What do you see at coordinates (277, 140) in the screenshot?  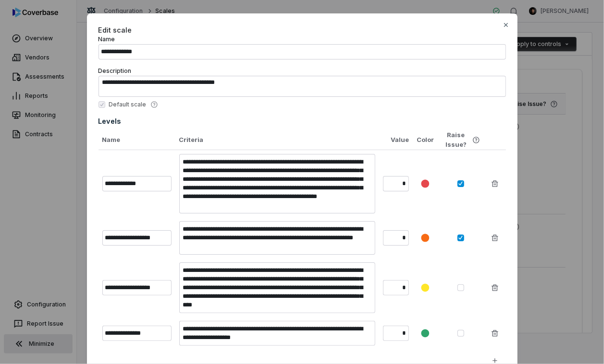 I see `th: Criteria` at bounding box center [277, 140].